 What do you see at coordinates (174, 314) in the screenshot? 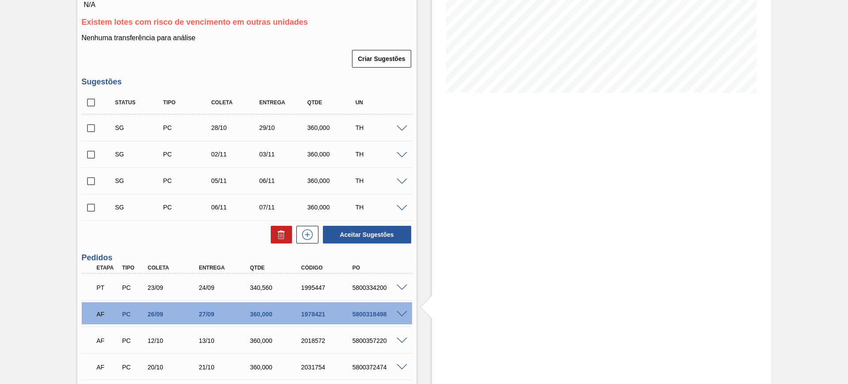
I see `div: 26/09/2025` at bounding box center [174, 314].